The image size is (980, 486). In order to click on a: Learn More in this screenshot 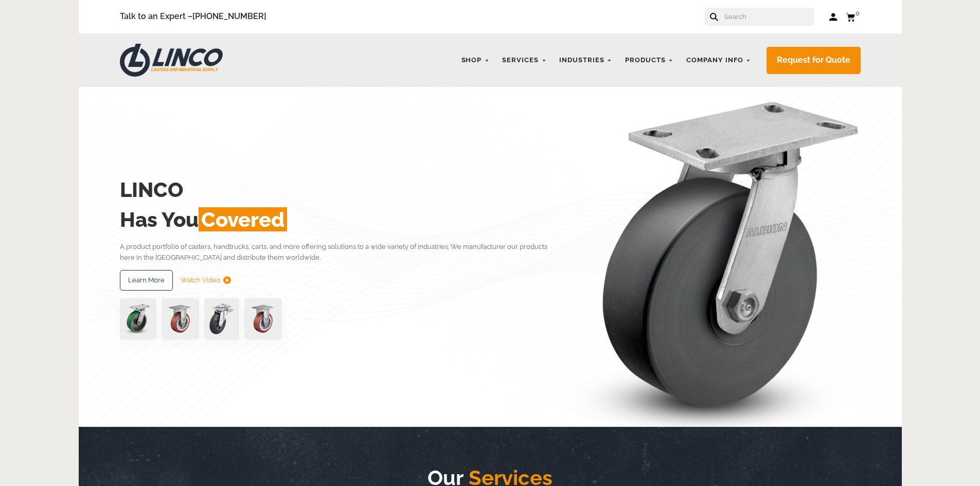, I will do `click(146, 280)`.